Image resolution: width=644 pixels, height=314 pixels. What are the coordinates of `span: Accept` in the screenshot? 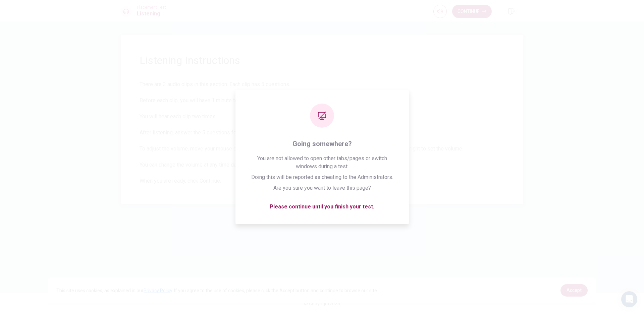 It's located at (574, 290).